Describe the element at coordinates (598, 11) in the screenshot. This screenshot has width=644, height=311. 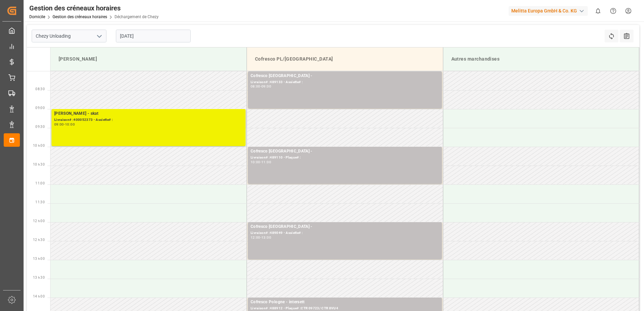
I see `button: Afficher 0 nouvelles notifications` at that location.